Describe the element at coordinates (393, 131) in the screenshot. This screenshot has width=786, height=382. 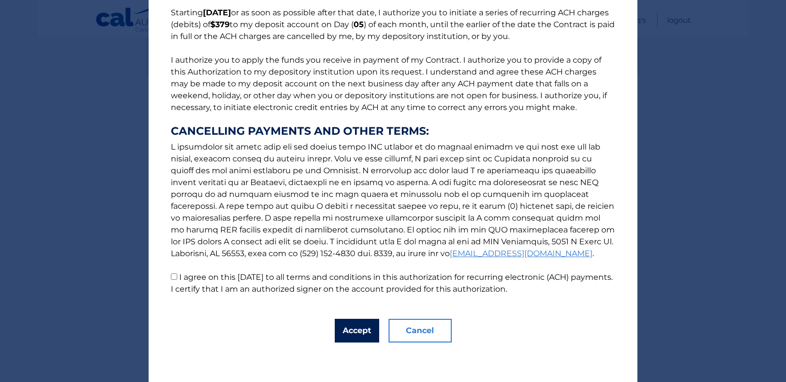
I see `strong: CANCELLING PAYMENTS AND OTHER TERMS:` at that location.